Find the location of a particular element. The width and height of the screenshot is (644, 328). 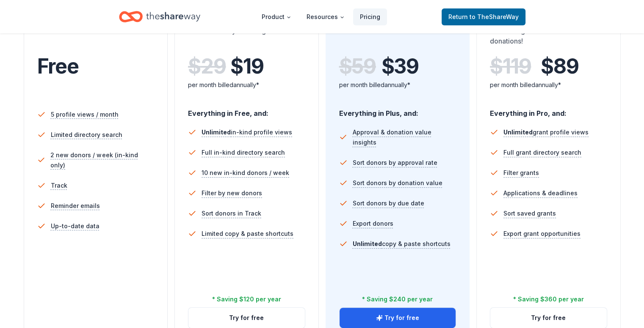

span: Export donors is located at coordinates (373, 223).